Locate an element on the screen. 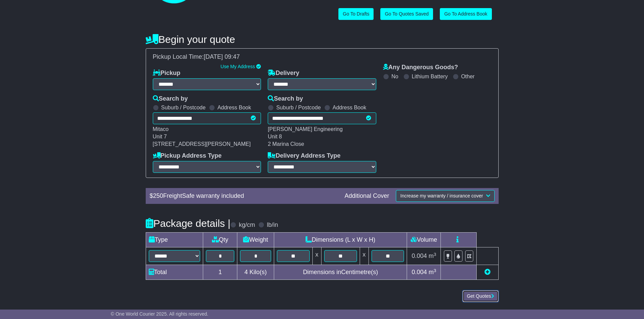  td: Type is located at coordinates (174, 240).